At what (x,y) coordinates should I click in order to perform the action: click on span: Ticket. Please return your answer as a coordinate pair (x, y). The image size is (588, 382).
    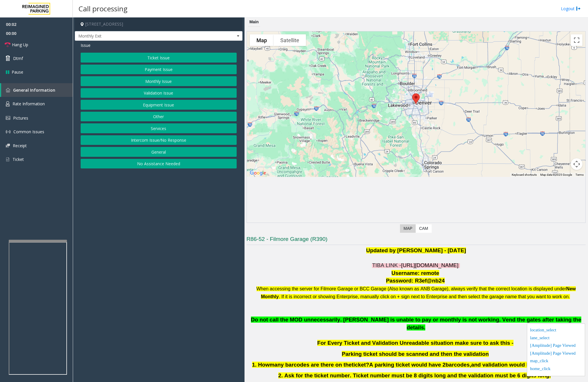
    Looking at the image, I should click on (18, 159).